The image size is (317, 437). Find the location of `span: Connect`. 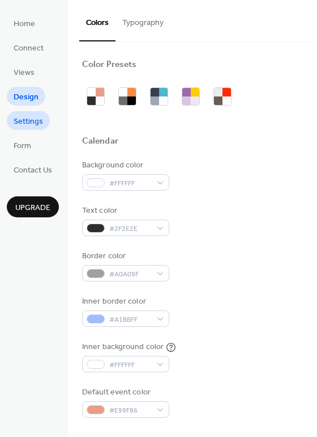

span: Connect is located at coordinates (28, 48).